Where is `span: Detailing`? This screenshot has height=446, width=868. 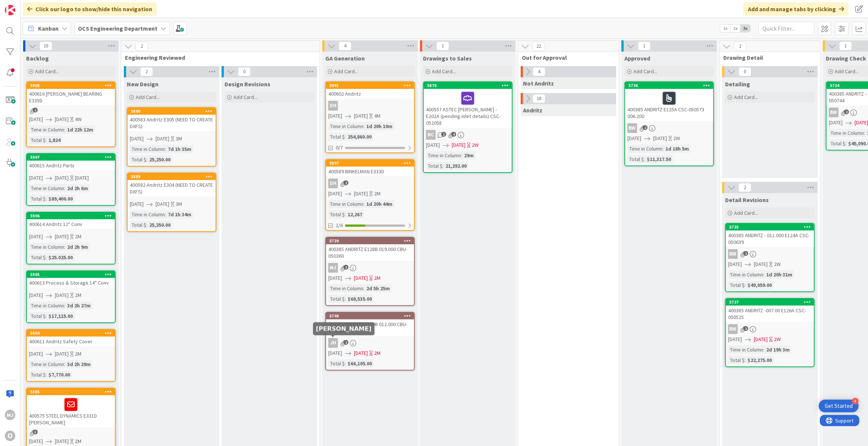 span: Detailing is located at coordinates (737, 84).